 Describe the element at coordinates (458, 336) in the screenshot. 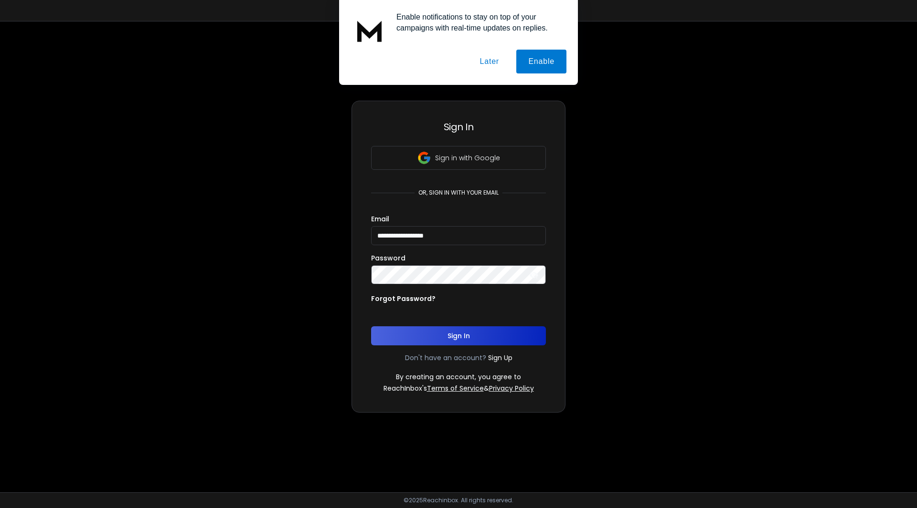

I see `button: Sign In` at that location.